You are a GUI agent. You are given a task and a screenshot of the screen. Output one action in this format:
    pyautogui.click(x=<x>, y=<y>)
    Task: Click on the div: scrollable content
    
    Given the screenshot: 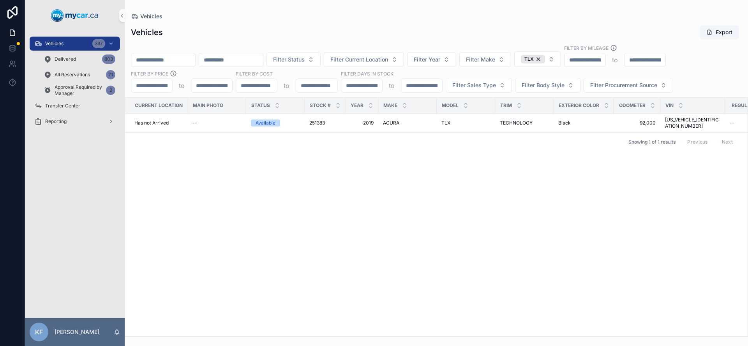 What is the action you would take?
    pyautogui.click(x=75, y=85)
    